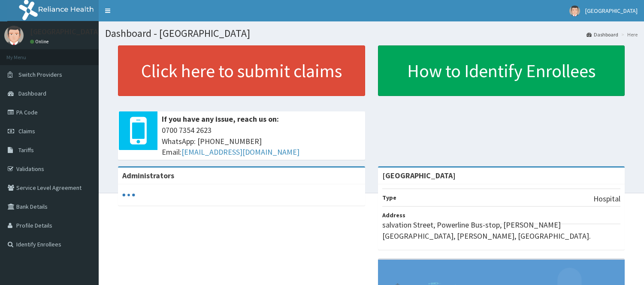 The image size is (644, 285). I want to click on li: Here, so click(628, 34).